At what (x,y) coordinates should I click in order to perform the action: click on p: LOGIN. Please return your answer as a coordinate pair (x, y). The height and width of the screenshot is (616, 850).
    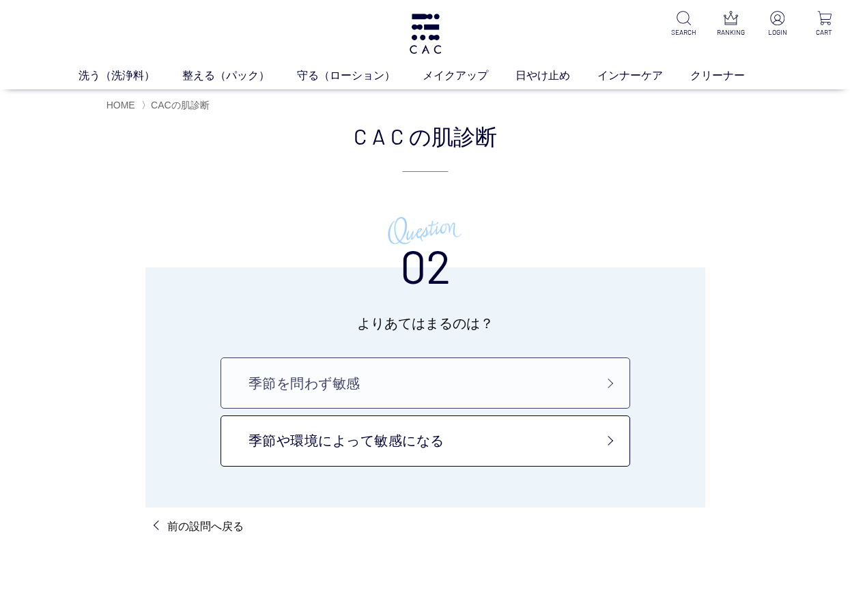
    Looking at the image, I should click on (778, 32).